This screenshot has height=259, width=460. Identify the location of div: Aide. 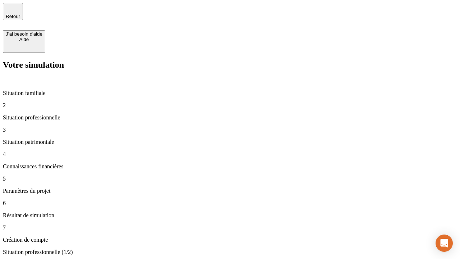
(24, 39).